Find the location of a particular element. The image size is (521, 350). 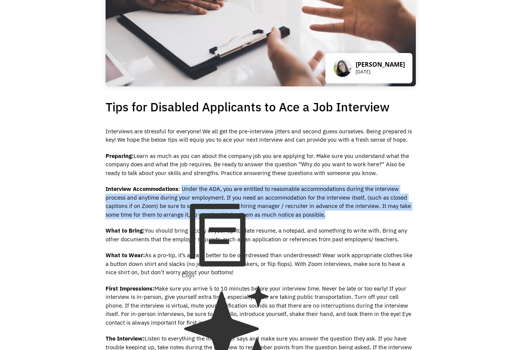

strong: The Interview: is located at coordinates (125, 338).